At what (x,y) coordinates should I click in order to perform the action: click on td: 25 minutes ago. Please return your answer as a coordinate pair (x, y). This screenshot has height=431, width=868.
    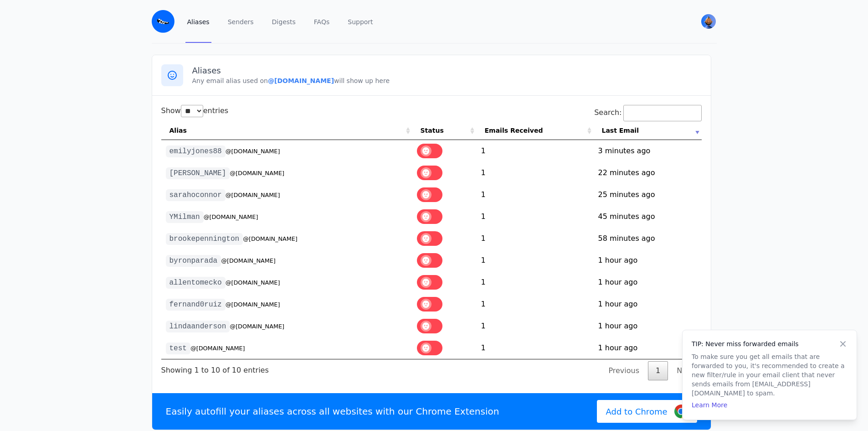
    Looking at the image, I should click on (648, 195).